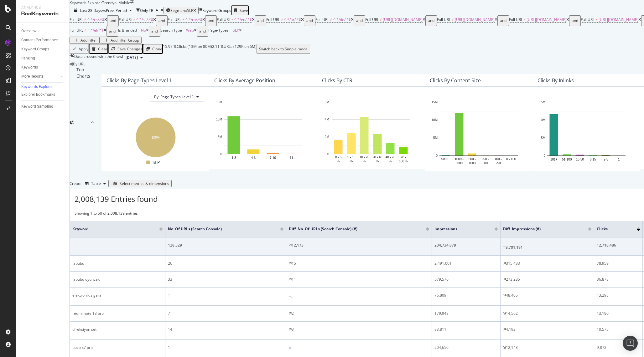 This screenshot has height=357, width=644. I want to click on div: Add Filter, so click(89, 40).